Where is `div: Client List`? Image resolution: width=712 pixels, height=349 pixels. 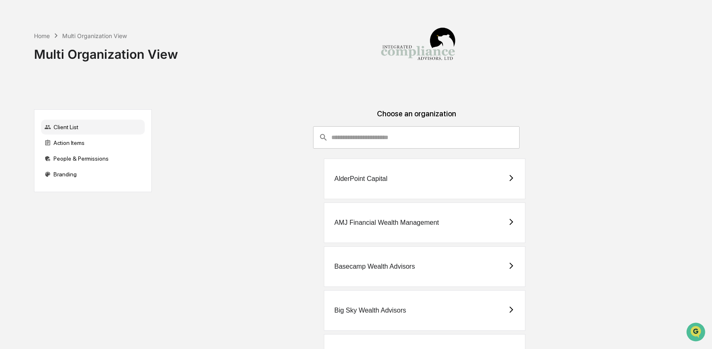
div: Client List is located at coordinates (93, 127).